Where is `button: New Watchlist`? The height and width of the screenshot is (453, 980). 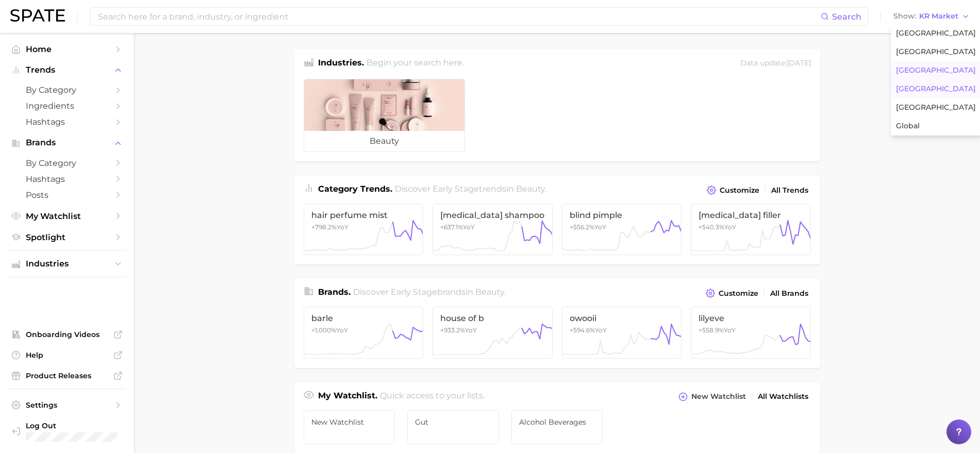 button: New Watchlist is located at coordinates (712, 397).